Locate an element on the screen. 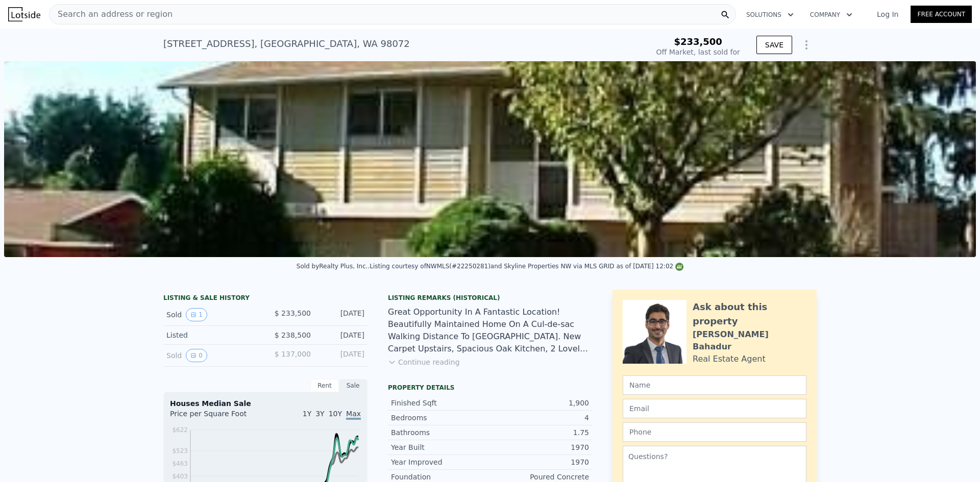 This screenshot has width=980, height=482. span: $ 137,000 is located at coordinates (292, 354).